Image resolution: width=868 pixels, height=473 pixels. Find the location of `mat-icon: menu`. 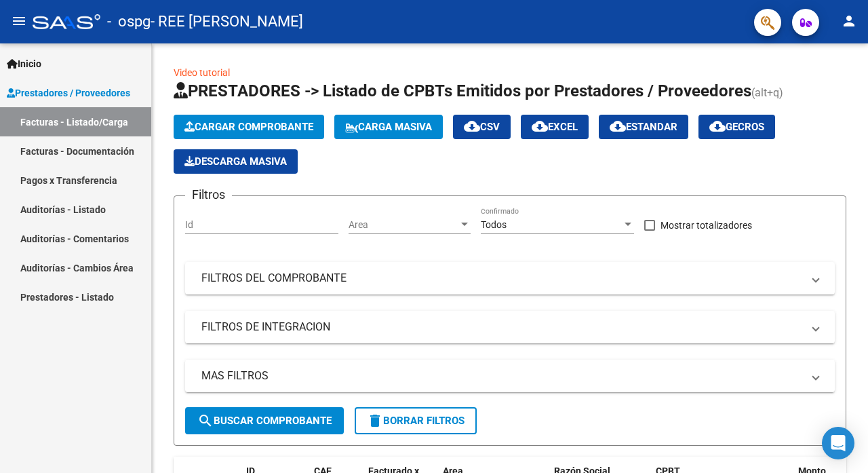

mat-icon: menu is located at coordinates (19, 21).